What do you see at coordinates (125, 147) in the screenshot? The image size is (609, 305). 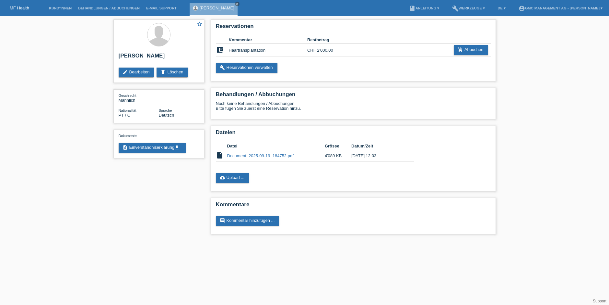 I see `i: description` at bounding box center [125, 147].